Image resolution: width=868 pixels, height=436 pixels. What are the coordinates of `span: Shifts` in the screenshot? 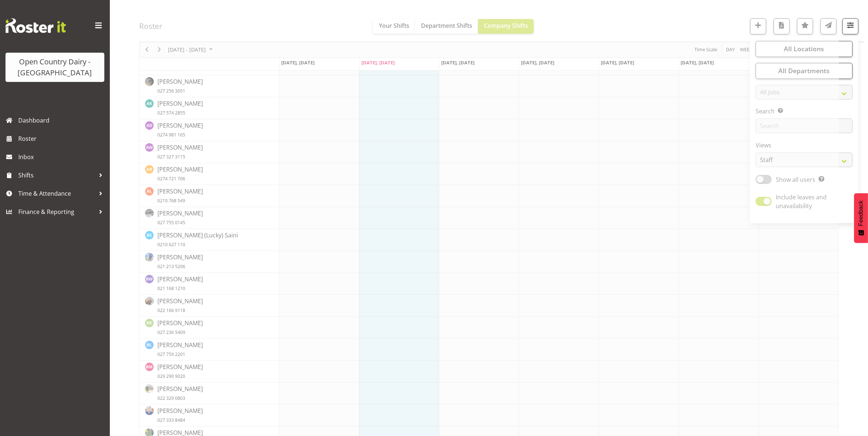 It's located at (56, 176).